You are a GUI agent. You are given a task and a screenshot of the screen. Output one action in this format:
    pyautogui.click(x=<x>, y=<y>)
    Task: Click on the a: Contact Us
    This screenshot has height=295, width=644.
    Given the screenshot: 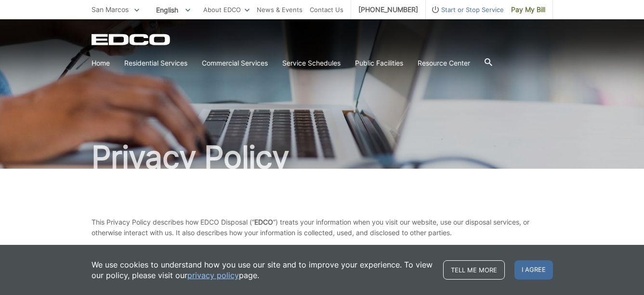 What is the action you would take?
    pyautogui.click(x=326, y=10)
    